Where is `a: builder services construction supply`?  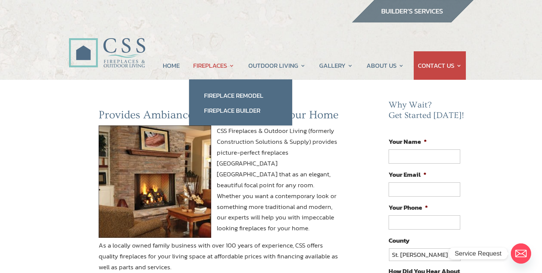
a: builder services construction supply is located at coordinates (412, 20).